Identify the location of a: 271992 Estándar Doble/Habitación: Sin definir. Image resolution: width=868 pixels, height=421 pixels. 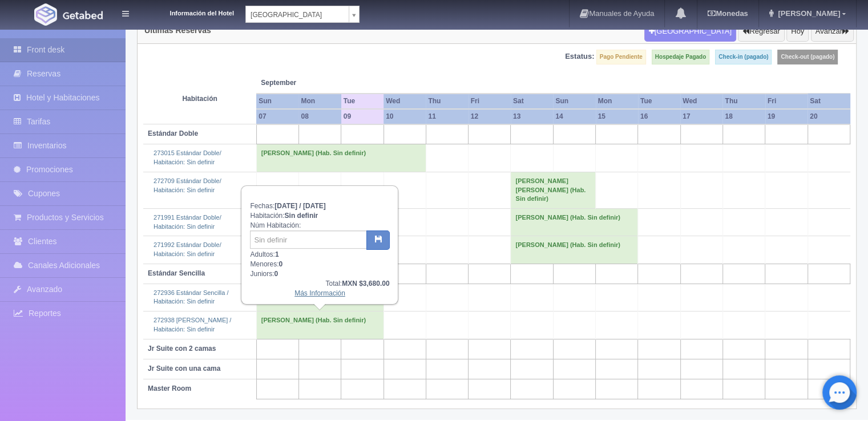
(187, 249).